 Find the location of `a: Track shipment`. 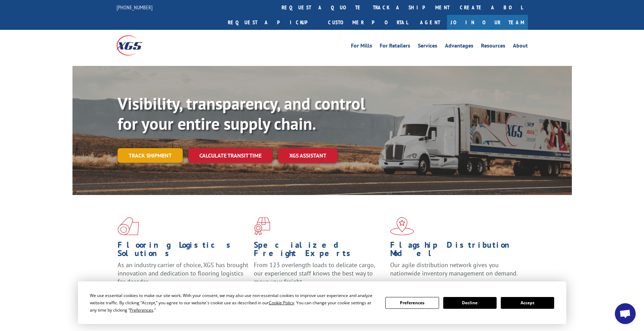

a: Track shipment is located at coordinates (150, 155).